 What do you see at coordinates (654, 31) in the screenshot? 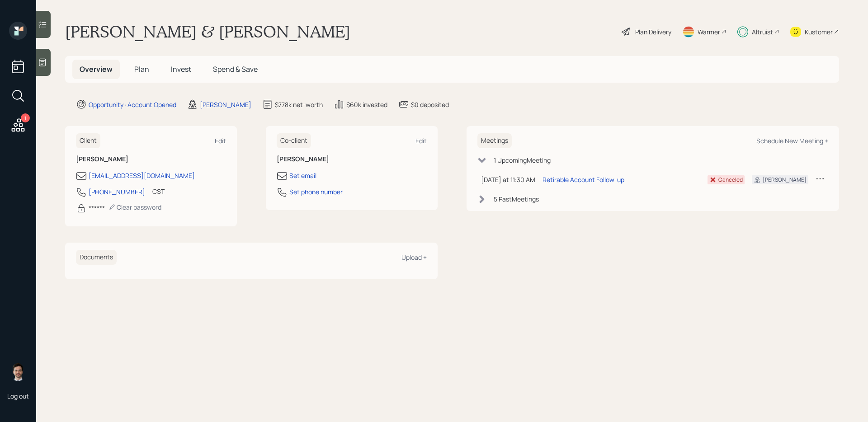
I see `div: Plan Delivery` at bounding box center [654, 31].